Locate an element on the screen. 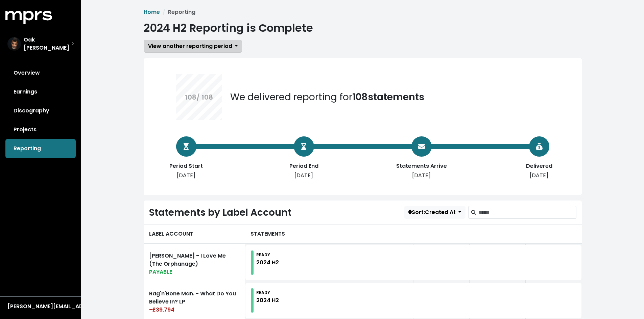  input: Search label accounts is located at coordinates (527, 213).